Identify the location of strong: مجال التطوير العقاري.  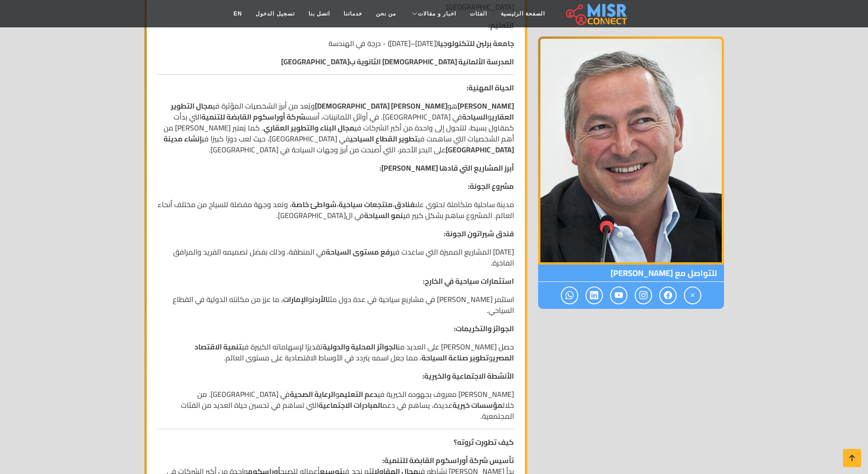
(342, 111).